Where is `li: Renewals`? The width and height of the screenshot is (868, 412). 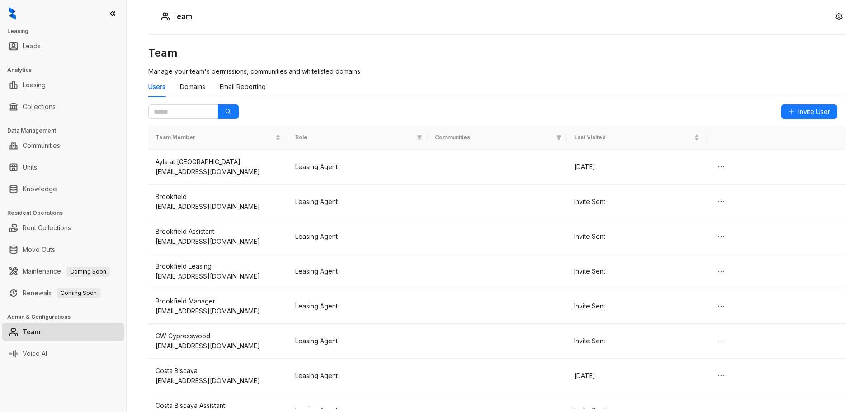 li: Renewals is located at coordinates (63, 293).